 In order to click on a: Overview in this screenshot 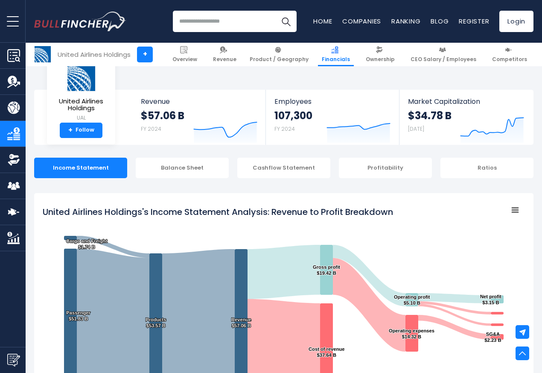, I will do `click(185, 54)`.